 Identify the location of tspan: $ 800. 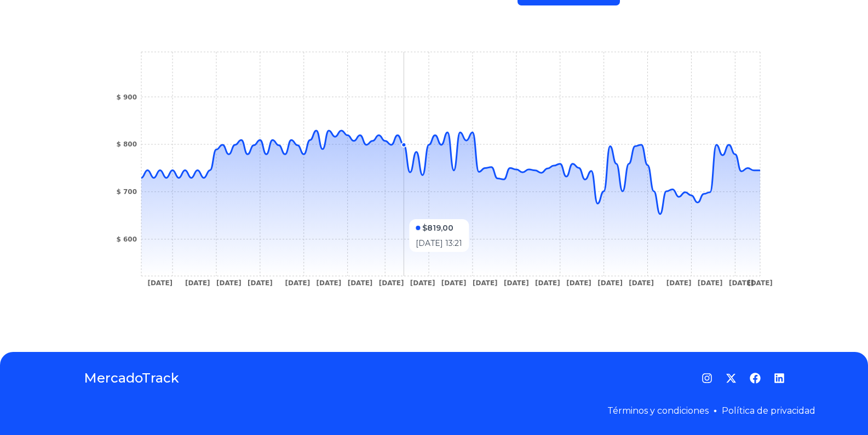
(126, 145).